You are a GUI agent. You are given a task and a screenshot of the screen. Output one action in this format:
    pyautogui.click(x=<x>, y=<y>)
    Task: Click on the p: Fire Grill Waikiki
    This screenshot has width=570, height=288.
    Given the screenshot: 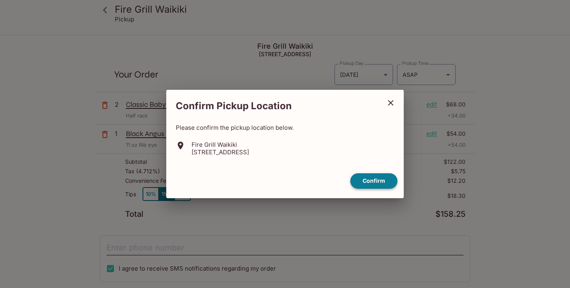 What is the action you would take?
    pyautogui.click(x=220, y=144)
    